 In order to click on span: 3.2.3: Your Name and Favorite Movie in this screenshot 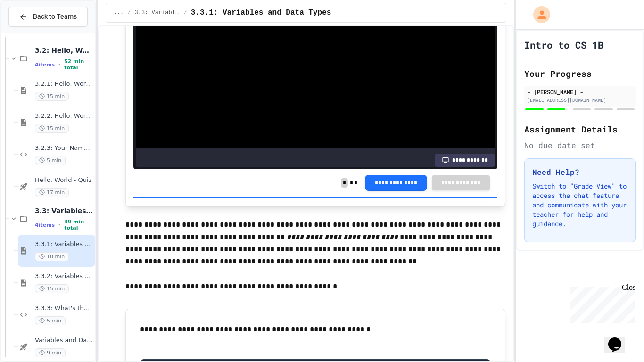, I will do `click(64, 148)`.